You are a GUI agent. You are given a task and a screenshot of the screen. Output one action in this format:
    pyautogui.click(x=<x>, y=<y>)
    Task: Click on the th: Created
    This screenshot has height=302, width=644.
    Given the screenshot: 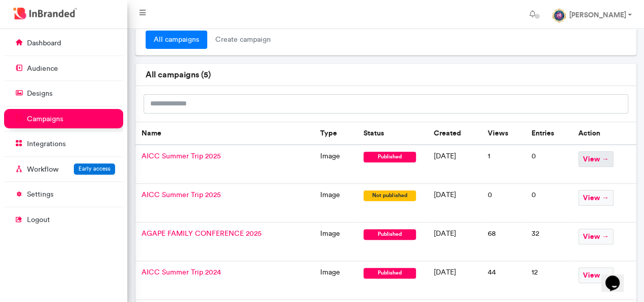 What is the action you would take?
    pyautogui.click(x=454, y=133)
    